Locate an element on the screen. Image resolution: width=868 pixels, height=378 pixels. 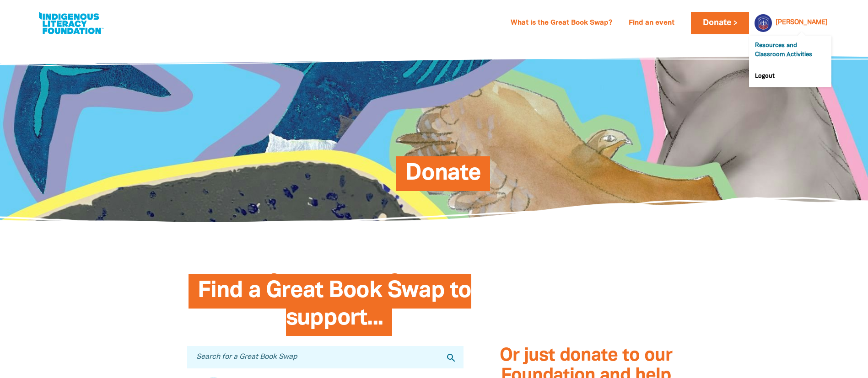
a: Find an event is located at coordinates (651, 23).